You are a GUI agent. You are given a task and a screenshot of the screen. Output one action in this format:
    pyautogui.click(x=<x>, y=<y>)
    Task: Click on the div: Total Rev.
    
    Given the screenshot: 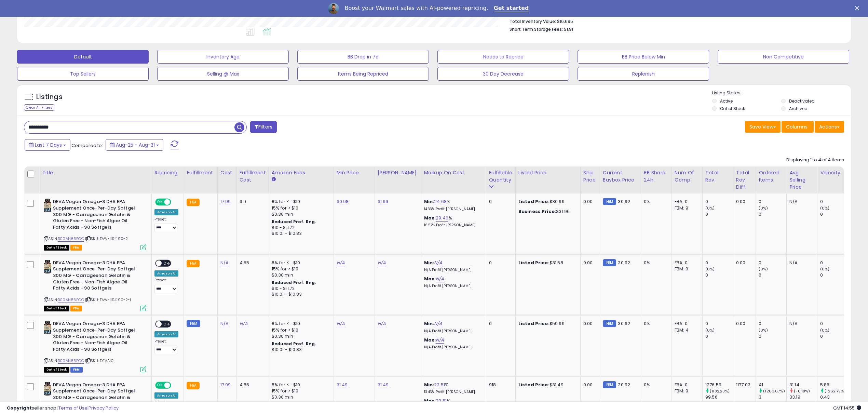 What is the action you would take?
    pyautogui.click(x=718, y=177)
    